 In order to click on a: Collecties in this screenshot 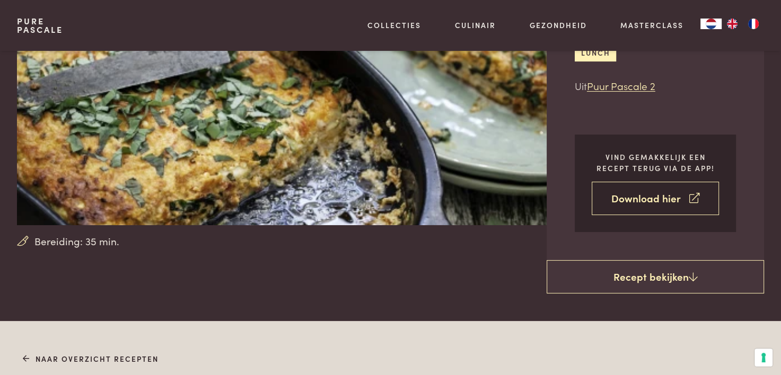, I will do `click(394, 25)`.